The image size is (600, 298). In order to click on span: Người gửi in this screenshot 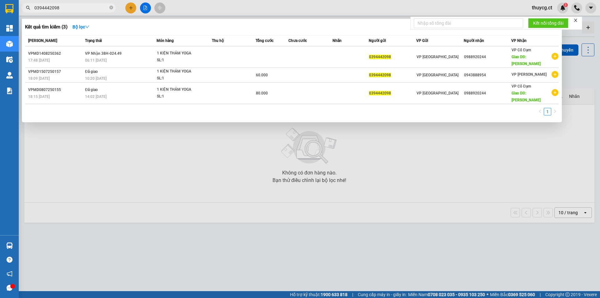, I will do `click(377, 41)`.